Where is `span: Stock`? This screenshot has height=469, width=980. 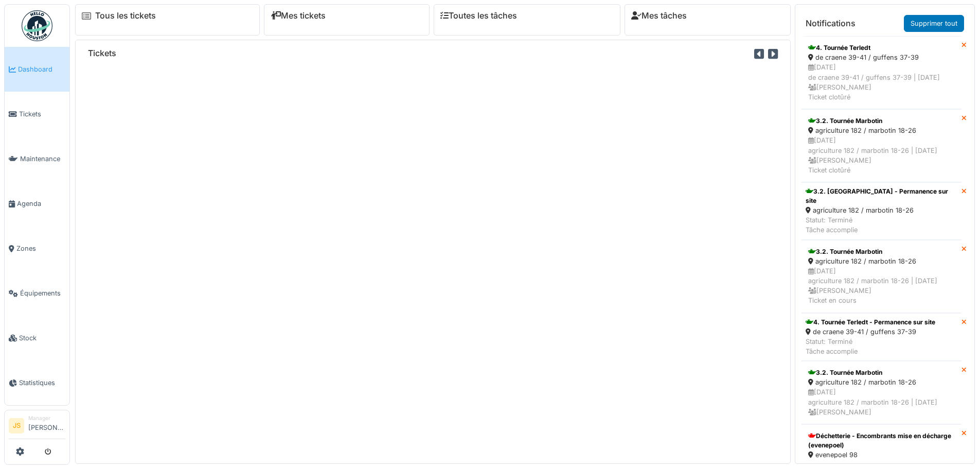 span: Stock is located at coordinates (42, 337).